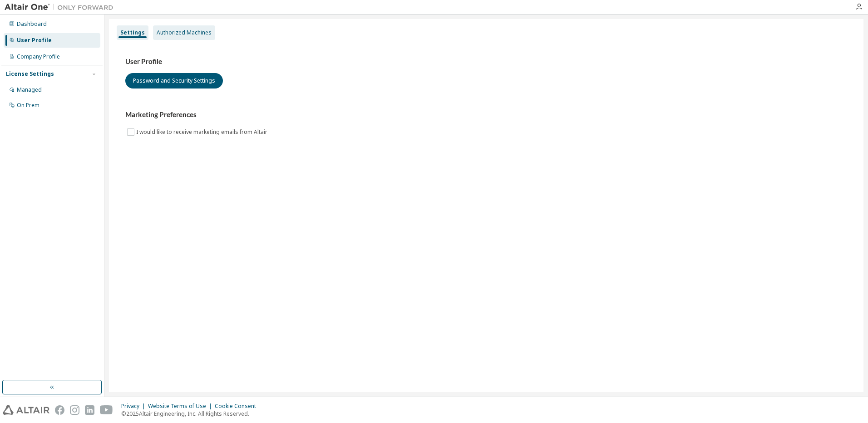 The height and width of the screenshot is (423, 868). What do you see at coordinates (90, 410) in the screenshot?
I see `img: linkedin.svg` at bounding box center [90, 410].